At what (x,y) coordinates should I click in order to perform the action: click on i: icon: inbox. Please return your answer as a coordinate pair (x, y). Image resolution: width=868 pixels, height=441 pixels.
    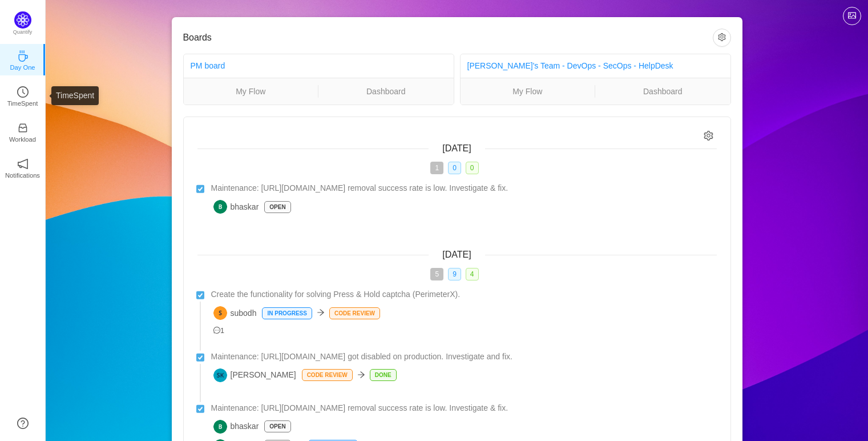
    Looking at the image, I should click on (23, 128).